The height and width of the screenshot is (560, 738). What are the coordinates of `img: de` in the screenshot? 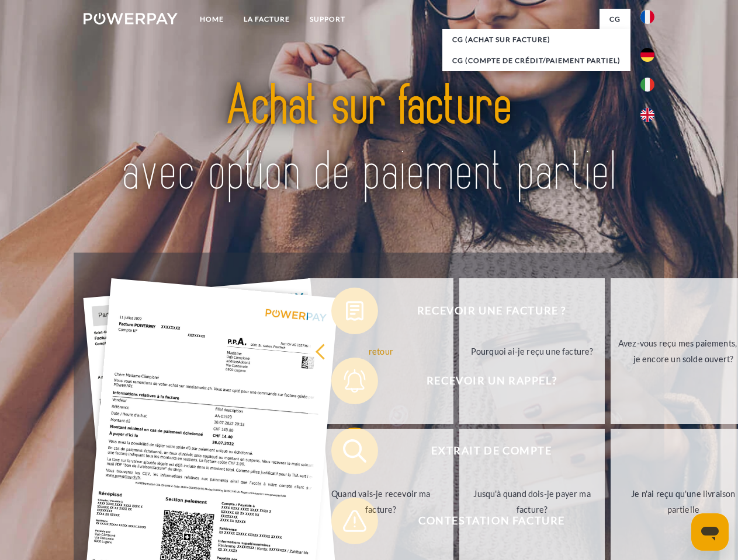 It's located at (648, 55).